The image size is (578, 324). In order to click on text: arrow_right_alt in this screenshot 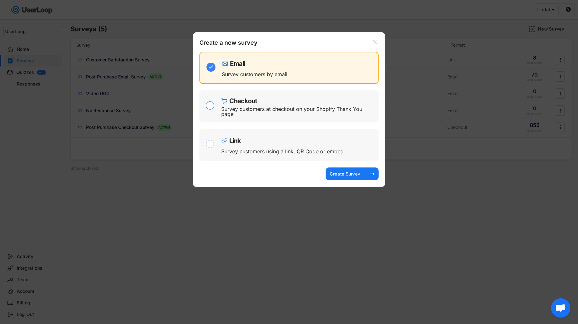, I will do `click(372, 174)`.